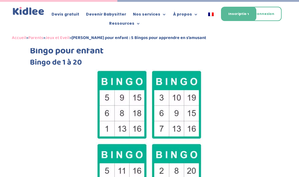  Describe the element at coordinates (28, 11) in the screenshot. I see `a: Kidlee Logo` at that location.